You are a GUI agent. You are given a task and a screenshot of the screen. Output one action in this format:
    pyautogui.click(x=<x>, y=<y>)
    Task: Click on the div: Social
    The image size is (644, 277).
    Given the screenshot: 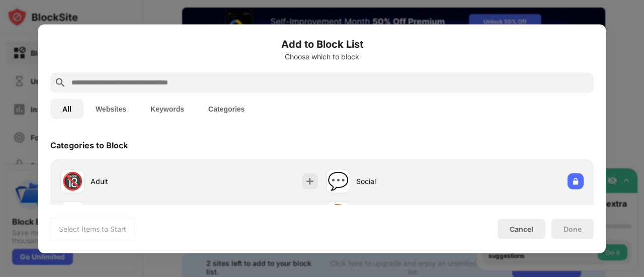 What is the action you would take?
    pyautogui.click(x=405, y=181)
    